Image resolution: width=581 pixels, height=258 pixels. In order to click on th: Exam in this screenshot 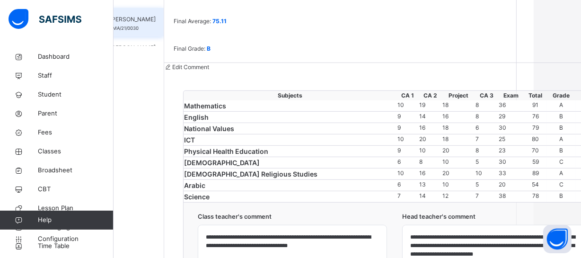, I will do `click(511, 96)`.